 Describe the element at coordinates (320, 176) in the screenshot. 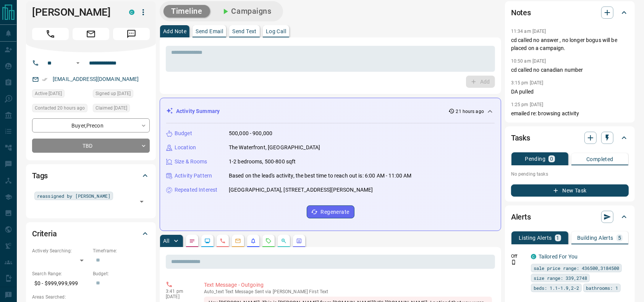

I see `p: Based on the lead's activity, the best time to reach out is: 6:00 AM - 11:00 AM` at that location.